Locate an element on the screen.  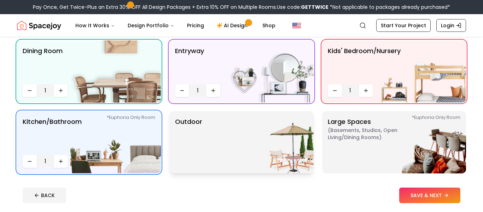
a: Login is located at coordinates (451, 25).